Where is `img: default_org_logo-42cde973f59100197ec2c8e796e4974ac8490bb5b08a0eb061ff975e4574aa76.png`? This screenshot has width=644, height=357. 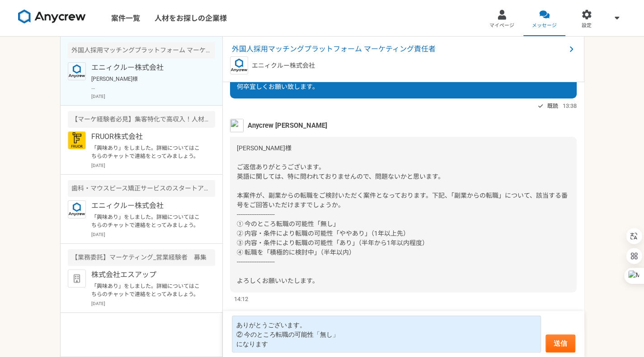
img: default_org_logo-42cde973f59100197ec2c8e796e4974ac8490bb5b08a0eb061ff975e4574aa76.png is located at coordinates (77, 278).